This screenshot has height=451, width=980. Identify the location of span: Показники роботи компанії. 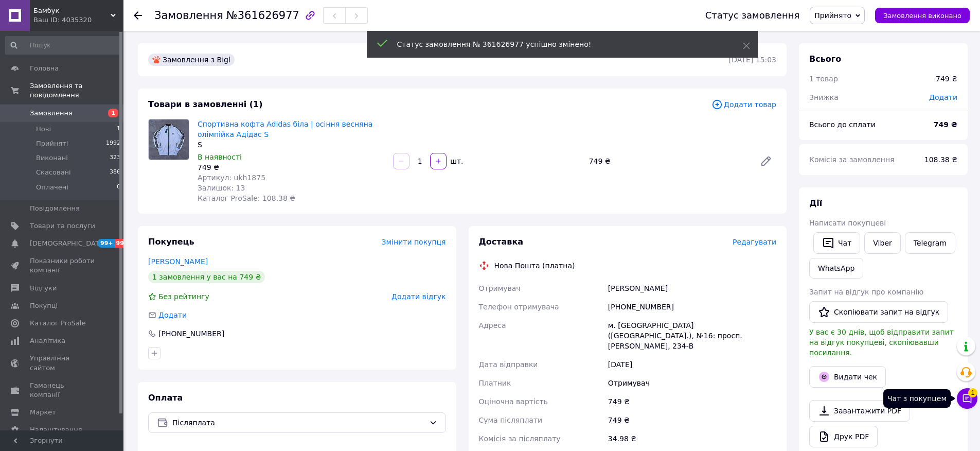
(62, 266).